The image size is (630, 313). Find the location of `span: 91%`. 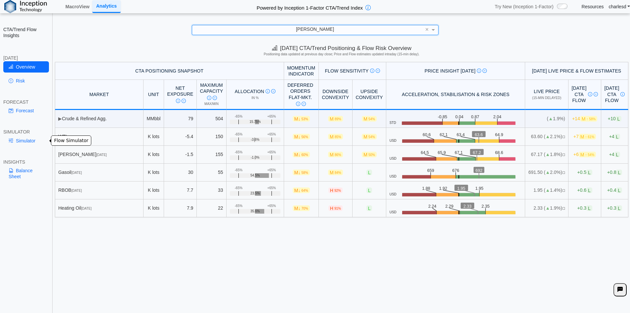

span: 91% is located at coordinates (338, 208).